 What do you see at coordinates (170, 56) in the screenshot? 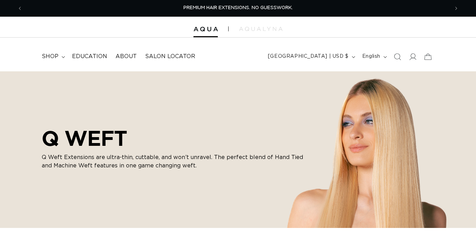
I see `a: Salon Locator` at bounding box center [170, 56].